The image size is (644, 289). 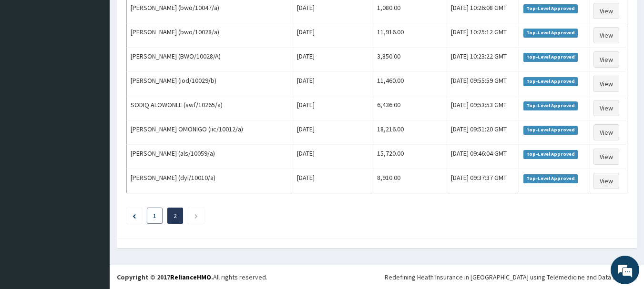 What do you see at coordinates (165, 277) in the screenshot?
I see `strong: Copyright © 2017 .` at bounding box center [165, 277].